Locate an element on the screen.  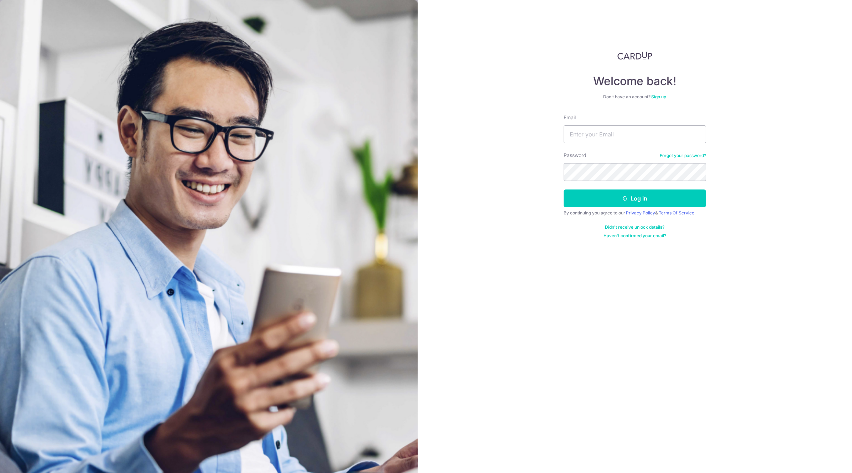
label: Email is located at coordinates (569, 117).